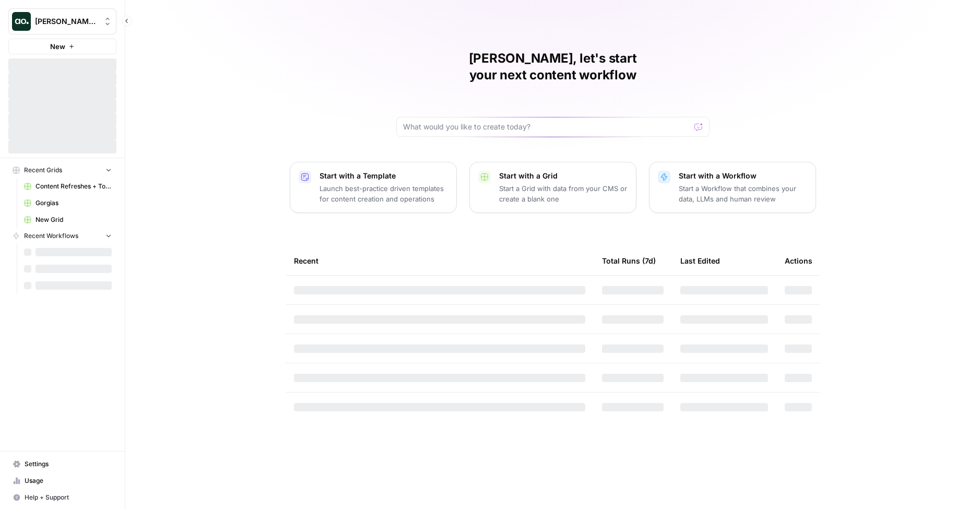  I want to click on p: Start a Grid with data from your CMS or create a blank one, so click(563, 194).